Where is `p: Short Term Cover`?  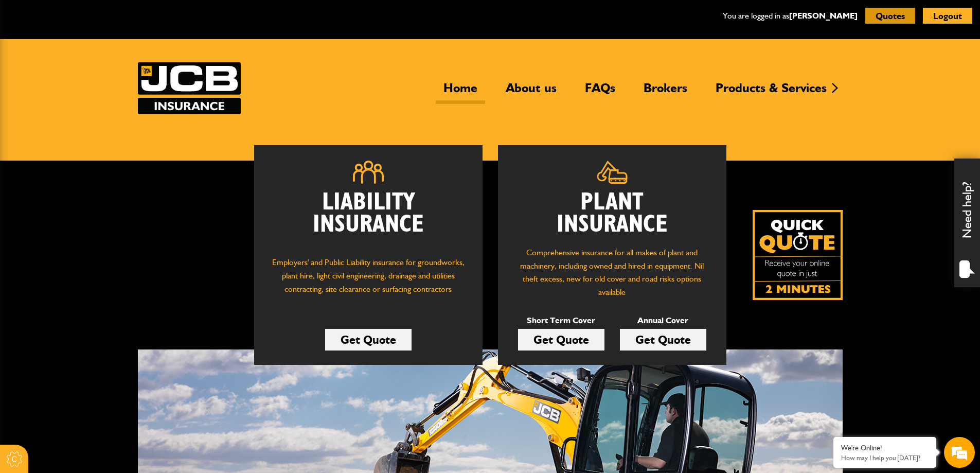 p: Short Term Cover is located at coordinates (562, 321).